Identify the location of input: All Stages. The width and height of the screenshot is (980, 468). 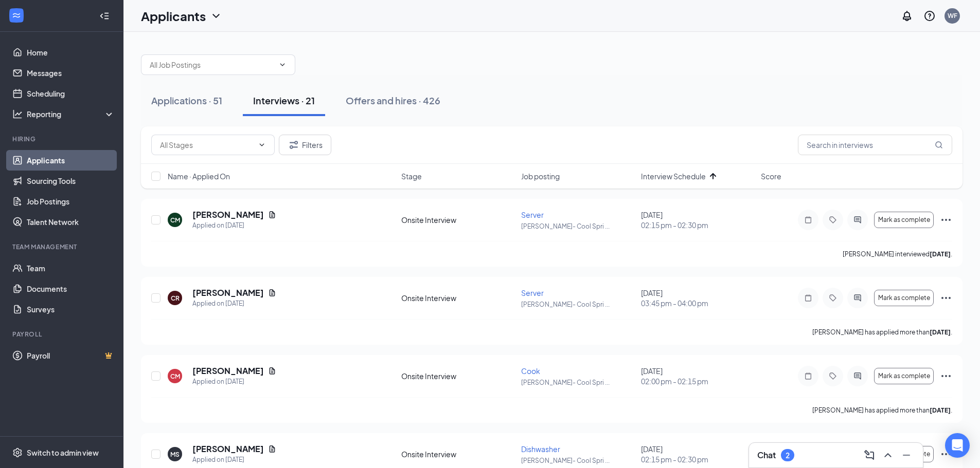
(207, 145).